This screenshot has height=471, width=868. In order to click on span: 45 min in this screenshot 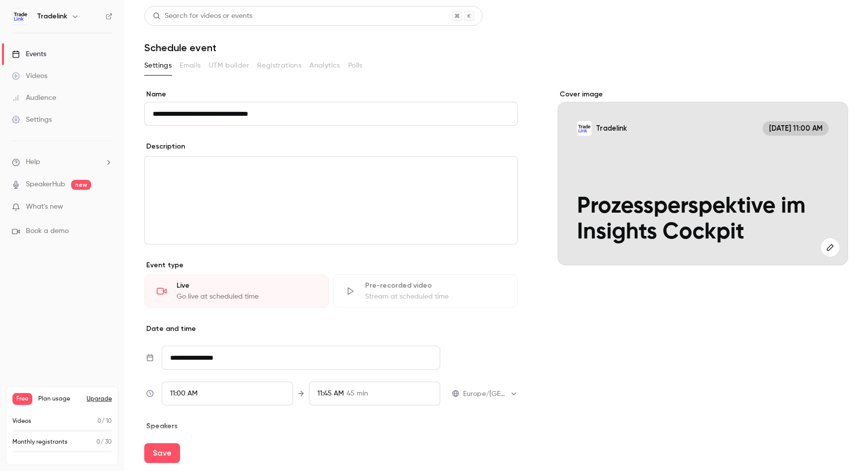, I will do `click(357, 393)`.